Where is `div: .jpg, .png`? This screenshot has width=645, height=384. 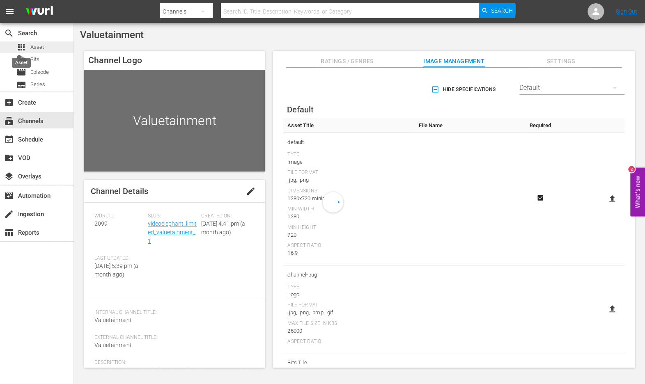 div: .jpg, .png is located at coordinates (349, 180).